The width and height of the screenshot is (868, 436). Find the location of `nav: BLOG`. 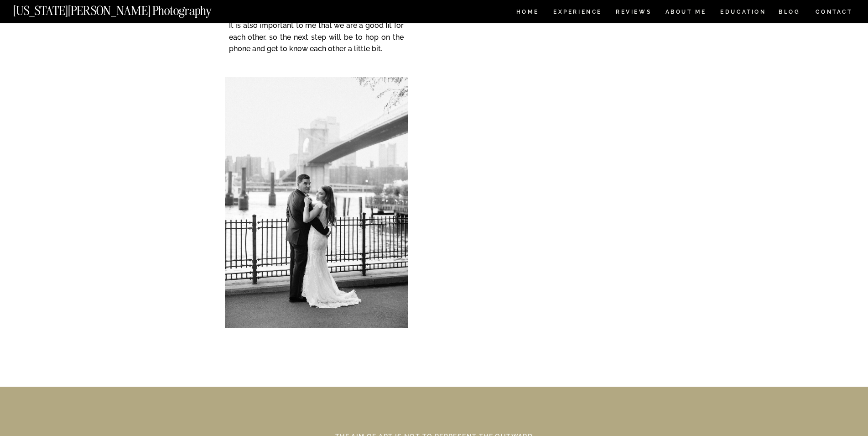

nav: BLOG is located at coordinates (790, 13).